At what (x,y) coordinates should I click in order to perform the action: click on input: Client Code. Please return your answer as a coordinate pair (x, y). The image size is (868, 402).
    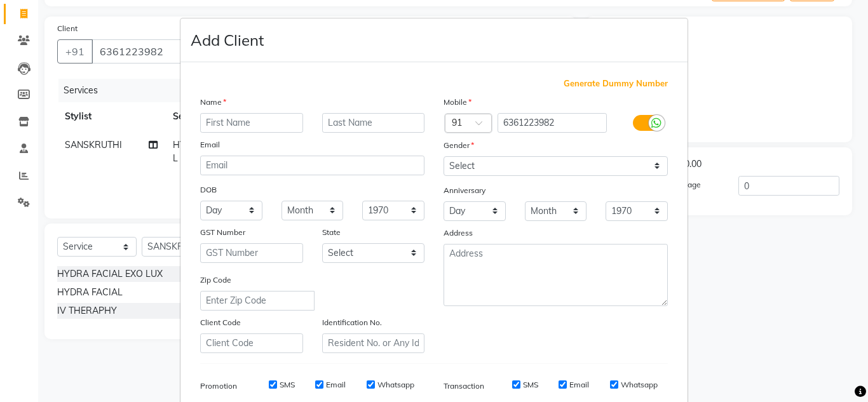
    Looking at the image, I should click on (251, 343).